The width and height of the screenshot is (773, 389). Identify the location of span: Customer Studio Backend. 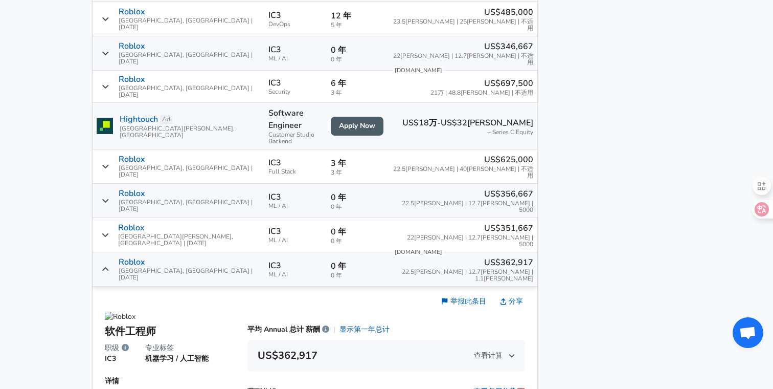
(295, 138).